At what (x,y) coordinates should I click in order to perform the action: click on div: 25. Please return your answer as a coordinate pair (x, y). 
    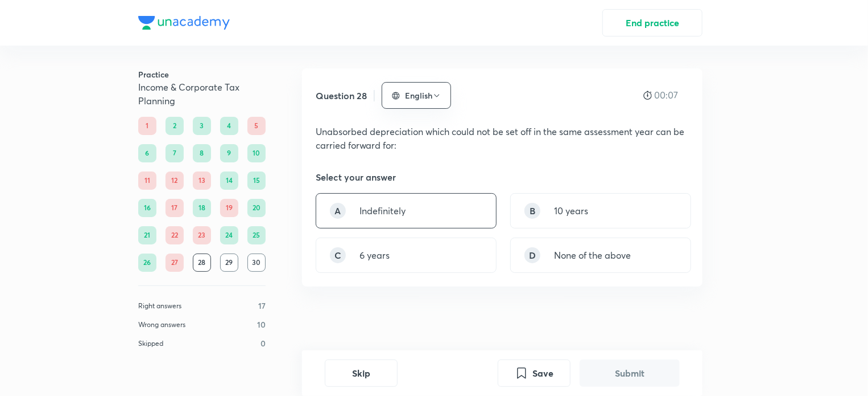
    Looking at the image, I should click on (256, 235).